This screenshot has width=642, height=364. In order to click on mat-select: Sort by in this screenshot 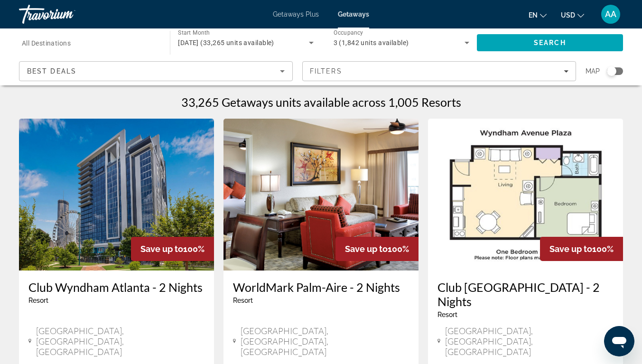, I will do `click(155, 71)`.